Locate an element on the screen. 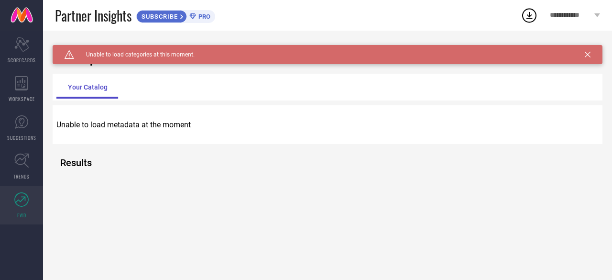  div: Open download list is located at coordinates (529, 15).